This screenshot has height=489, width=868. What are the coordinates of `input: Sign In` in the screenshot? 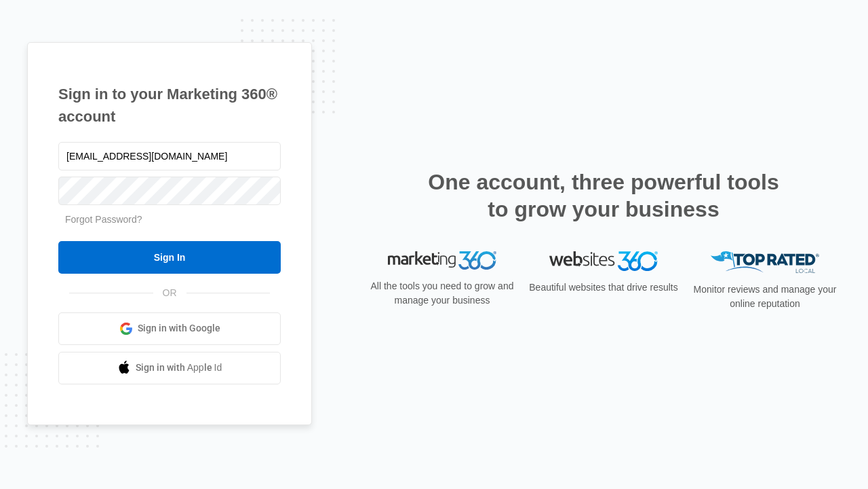 It's located at (170, 257).